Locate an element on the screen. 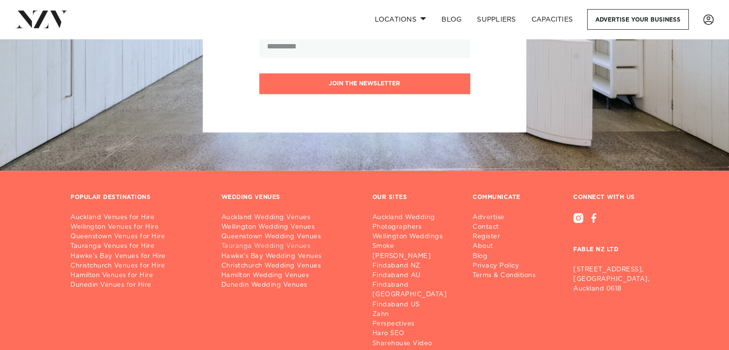  a: Hawke's Bay Wedding Venues is located at coordinates (289, 256).